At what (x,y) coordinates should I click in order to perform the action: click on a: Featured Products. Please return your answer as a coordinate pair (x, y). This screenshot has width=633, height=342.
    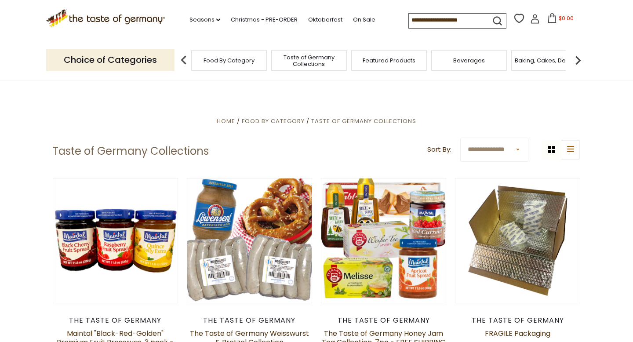
    Looking at the image, I should click on (389, 60).